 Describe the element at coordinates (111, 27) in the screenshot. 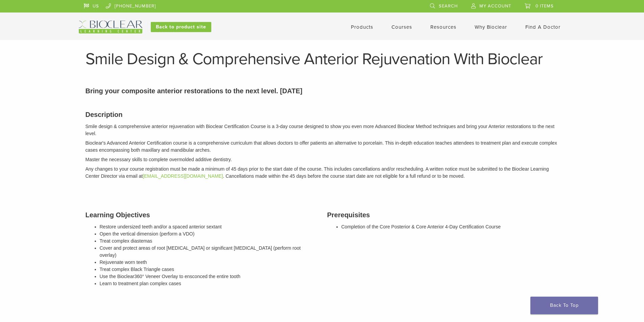

I see `img: Bioclear` at that location.